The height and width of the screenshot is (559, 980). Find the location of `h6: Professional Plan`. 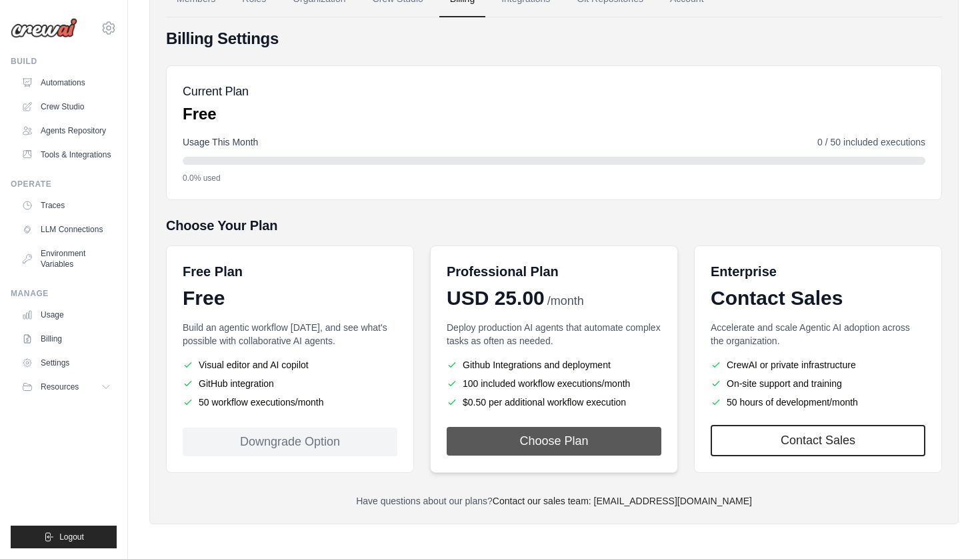

h6: Professional Plan is located at coordinates (503, 271).